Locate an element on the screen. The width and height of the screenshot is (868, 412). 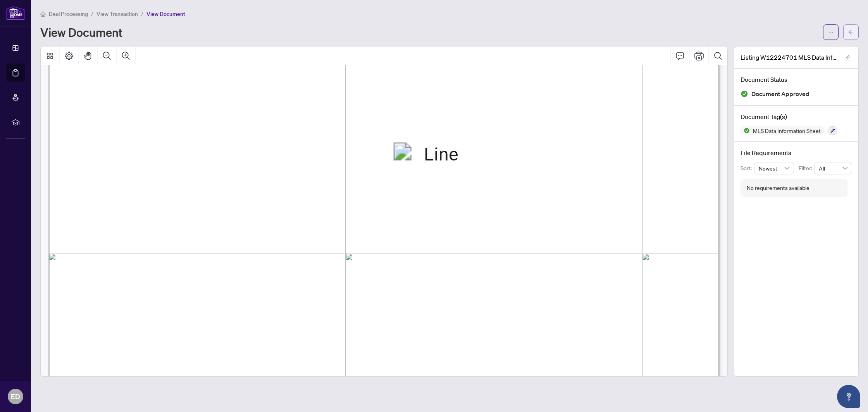
span: edit is located at coordinates (848, 58).